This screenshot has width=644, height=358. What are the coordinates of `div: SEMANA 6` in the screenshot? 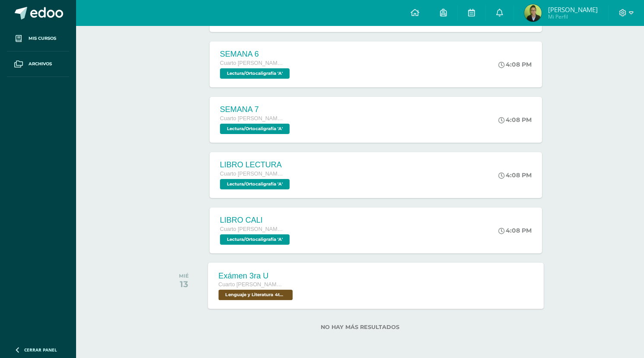 It's located at (256, 54).